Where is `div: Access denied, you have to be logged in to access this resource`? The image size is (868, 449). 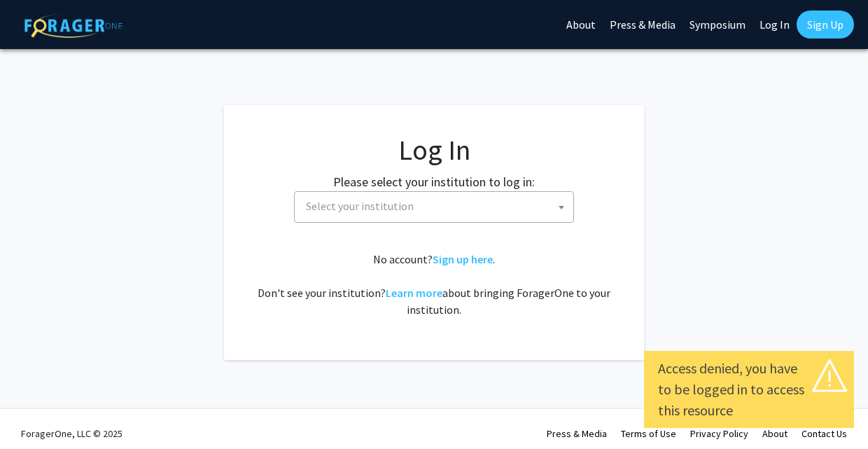
div: Access denied, you have to be logged in to access this resource is located at coordinates (749, 390).